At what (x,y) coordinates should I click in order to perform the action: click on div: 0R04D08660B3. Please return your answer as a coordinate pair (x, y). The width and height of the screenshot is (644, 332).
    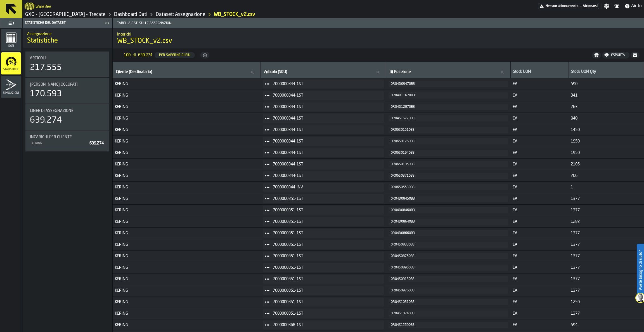
    Looking at the image, I should click on (448, 233).